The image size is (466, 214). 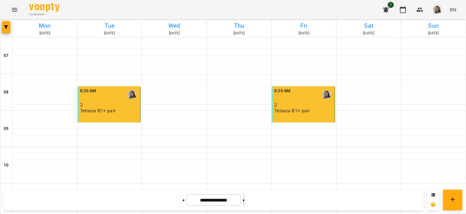 What do you see at coordinates (391, 5) in the screenshot?
I see `span: 1` at bounding box center [391, 5].